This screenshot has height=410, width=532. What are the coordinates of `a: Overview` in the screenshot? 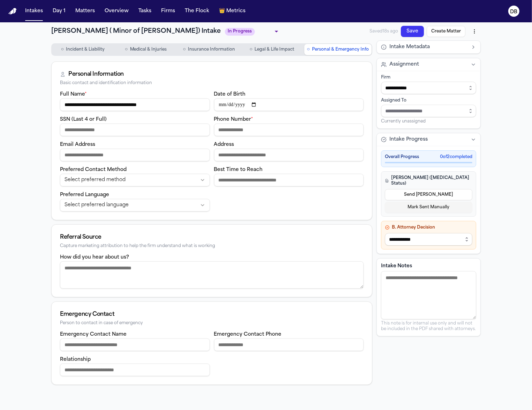 It's located at (116, 11).